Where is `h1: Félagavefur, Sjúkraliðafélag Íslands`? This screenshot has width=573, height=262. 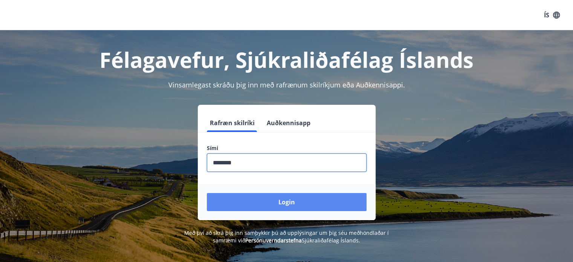
h1: Félagavefur, Sjúkraliðafélag Íslands is located at coordinates (287, 60).